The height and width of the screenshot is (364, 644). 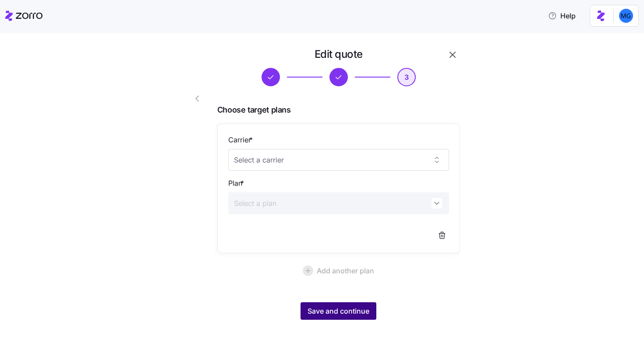 What do you see at coordinates (242, 139) in the screenshot?
I see `label: Carrier` at bounding box center [242, 139].